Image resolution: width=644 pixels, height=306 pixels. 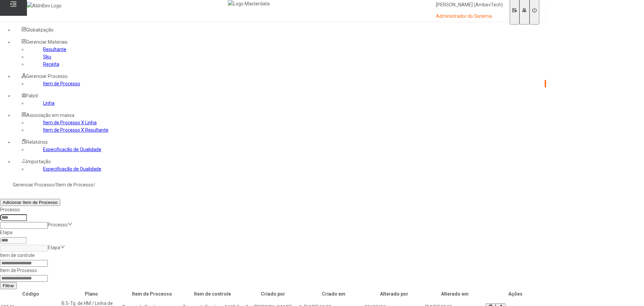 I want to click on span: Relatórios, so click(x=37, y=143).